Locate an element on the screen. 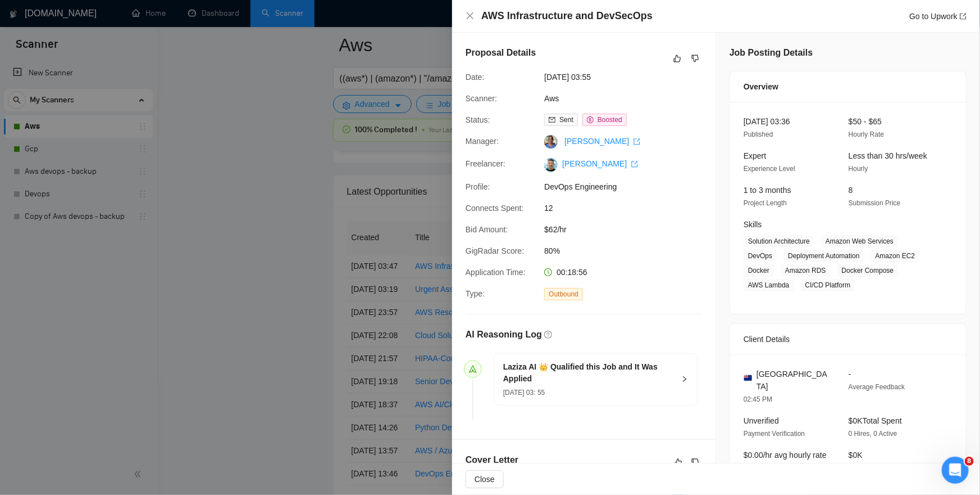 The image size is (980, 495). div: Client Details is located at coordinates (848, 339).